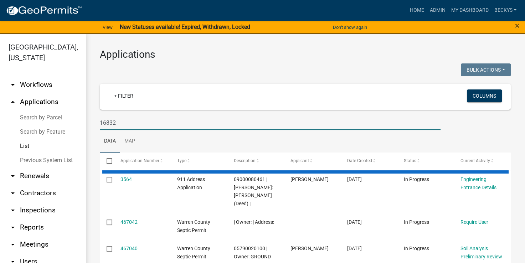  I want to click on datatable-header-cell: Application Number, so click(142, 161).